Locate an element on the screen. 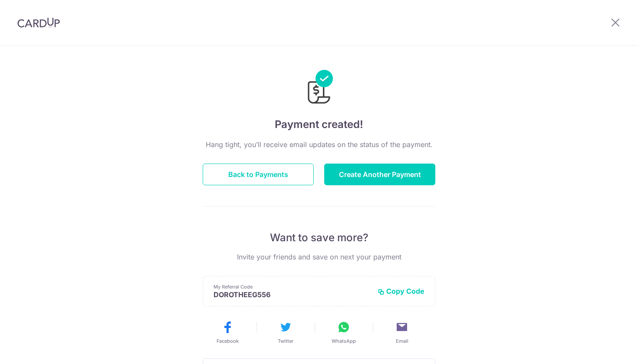 This screenshot has height=364, width=638. p: Hang tight, you’ll receive email updates on the status of the payment. is located at coordinates (319, 145).